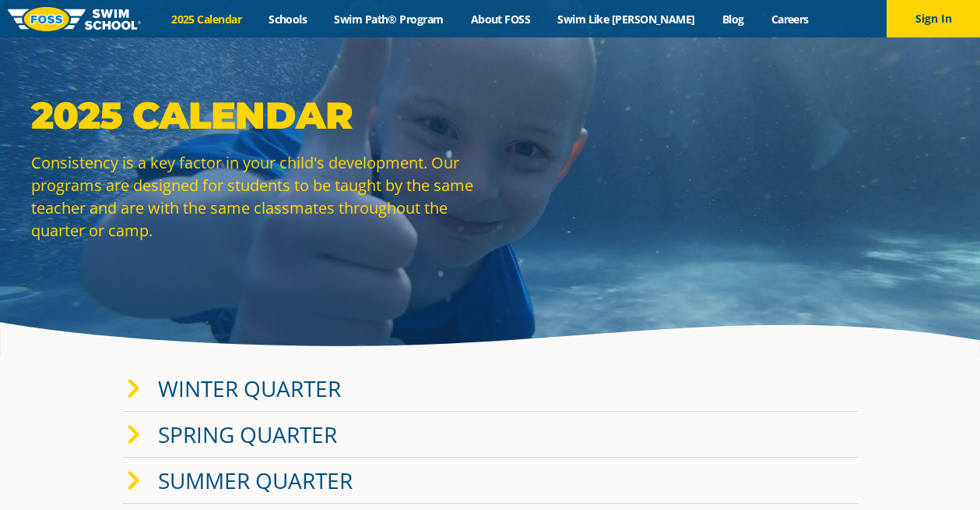 The image size is (980, 510). I want to click on a: 2025 Calendar, so click(206, 19).